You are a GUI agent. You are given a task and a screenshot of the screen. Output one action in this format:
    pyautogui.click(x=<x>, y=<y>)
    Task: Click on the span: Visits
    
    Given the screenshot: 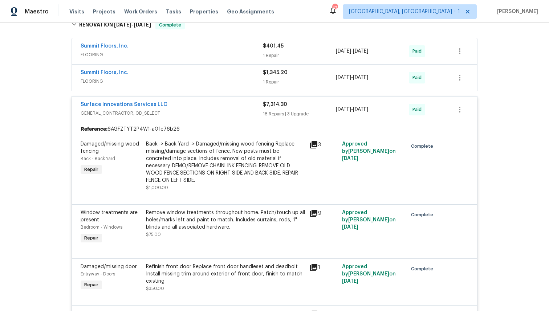 What is the action you would take?
    pyautogui.click(x=77, y=12)
    